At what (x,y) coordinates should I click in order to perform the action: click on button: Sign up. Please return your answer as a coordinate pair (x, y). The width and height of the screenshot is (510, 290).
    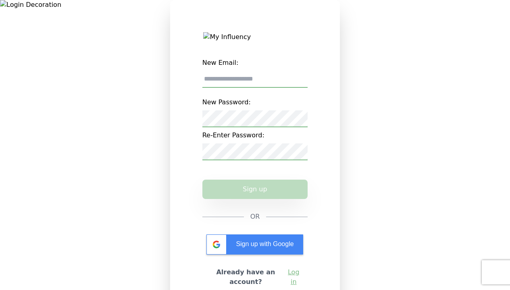
    Looking at the image, I should click on (255, 189).